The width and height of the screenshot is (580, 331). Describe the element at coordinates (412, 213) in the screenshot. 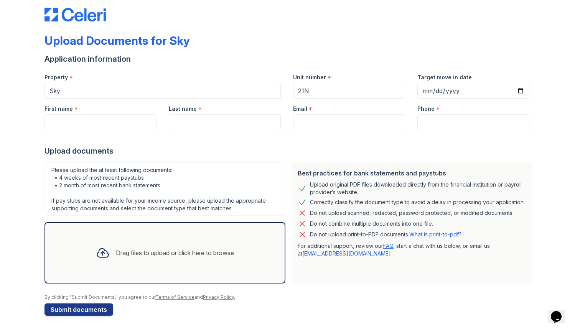

I see `div: Do not upload scanned, redacted, password protected, or modified documents.` at that location.